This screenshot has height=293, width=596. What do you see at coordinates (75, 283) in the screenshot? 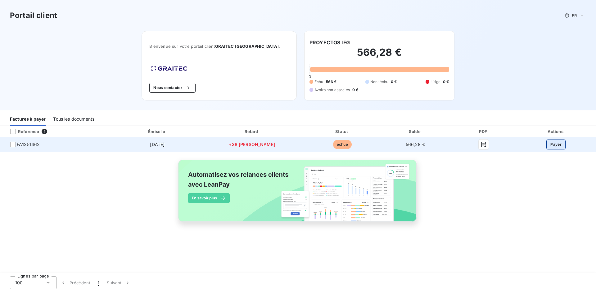
I see `button: Précédent` at bounding box center [75, 283].